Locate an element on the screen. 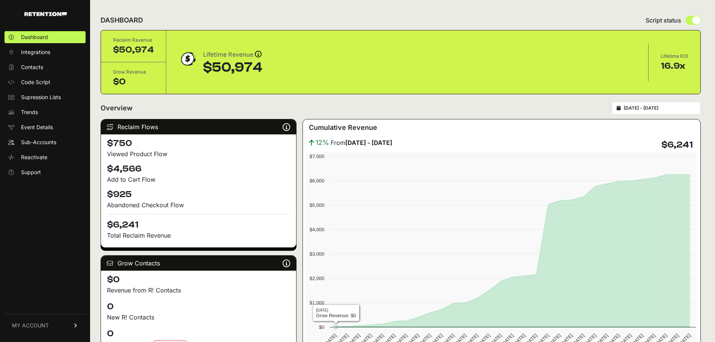 This screenshot has height=342, width=715. h4: $0 is located at coordinates (199, 280).